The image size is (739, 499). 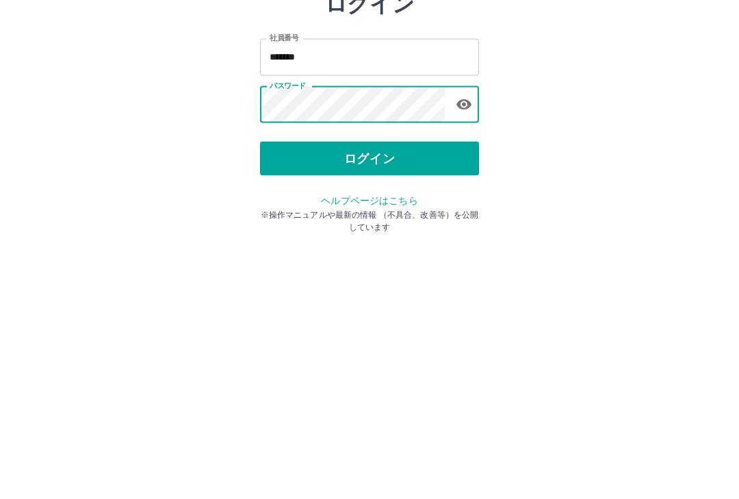 What do you see at coordinates (369, 99) in the screenshot?
I see `h2: ログイン` at bounding box center [369, 99].